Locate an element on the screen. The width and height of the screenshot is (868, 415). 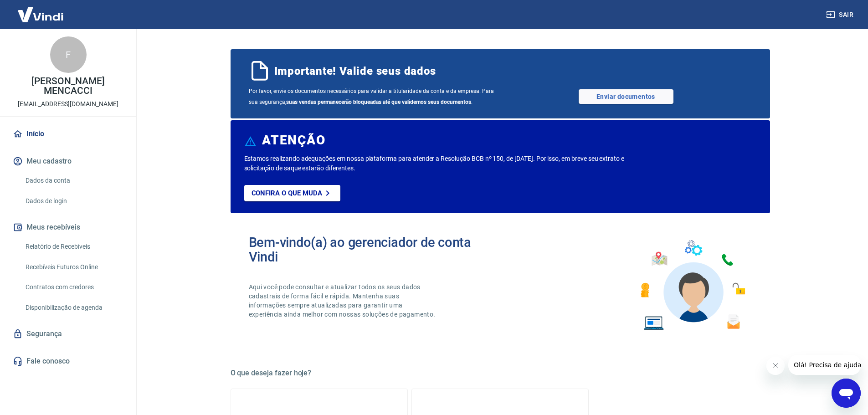
p: Confira o que muda is located at coordinates (287, 193).